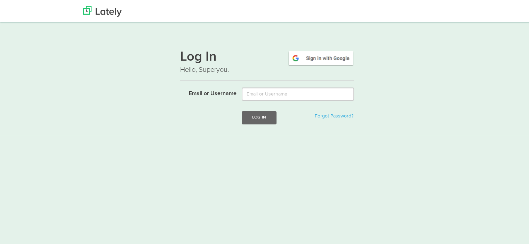 This screenshot has height=245, width=529. What do you see at coordinates (267, 69) in the screenshot?
I see `p: Hello, Superyou.` at bounding box center [267, 69].